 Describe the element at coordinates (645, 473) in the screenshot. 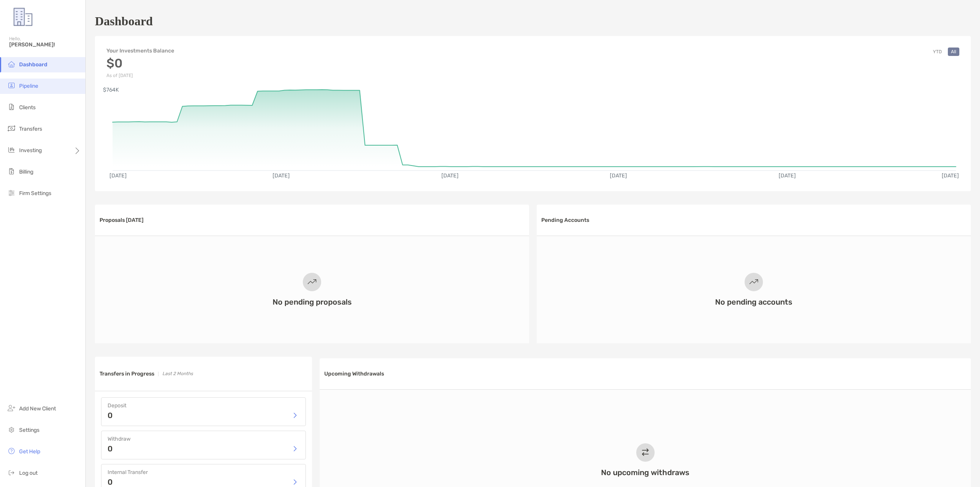

I see `h3: No upcoming withdraws` at that location.